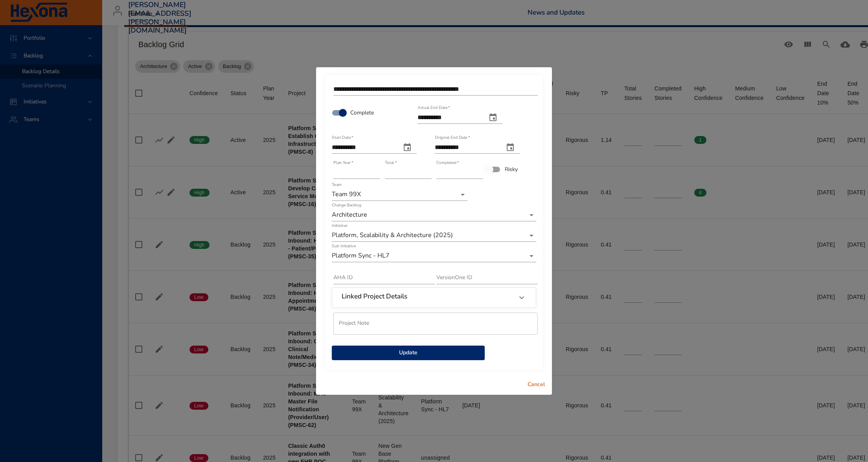  What do you see at coordinates (407, 148) in the screenshot?
I see `button: start date` at bounding box center [407, 148].